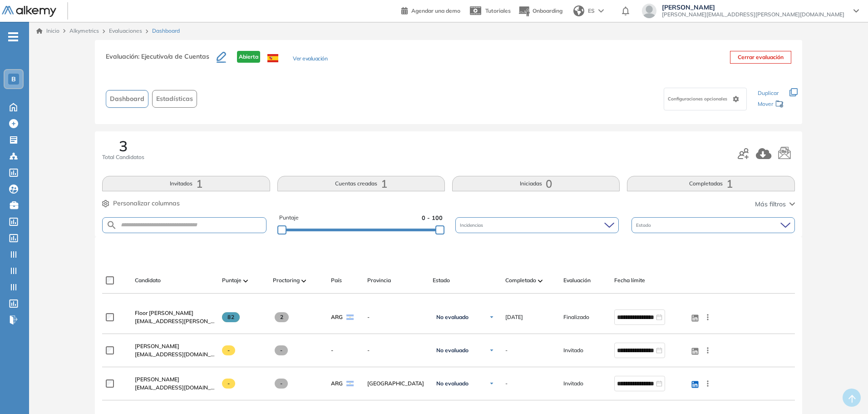  What do you see at coordinates (630, 280) in the screenshot?
I see `span: Fecha límite` at bounding box center [630, 280].